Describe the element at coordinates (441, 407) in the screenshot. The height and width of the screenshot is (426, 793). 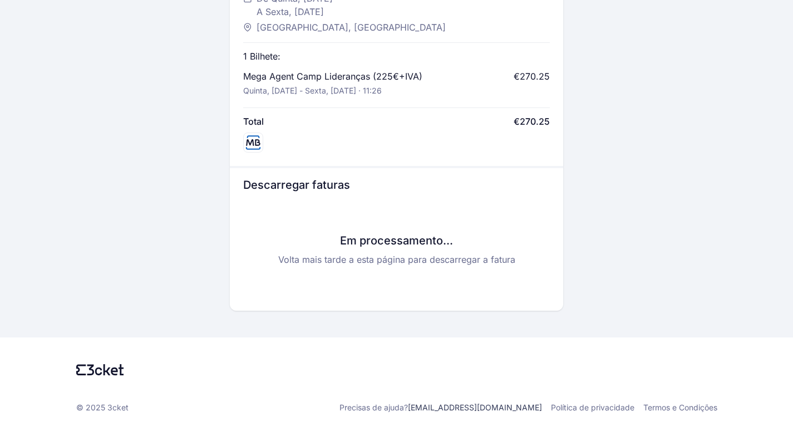
I see `p: Precisas de ajuda?` at that location.